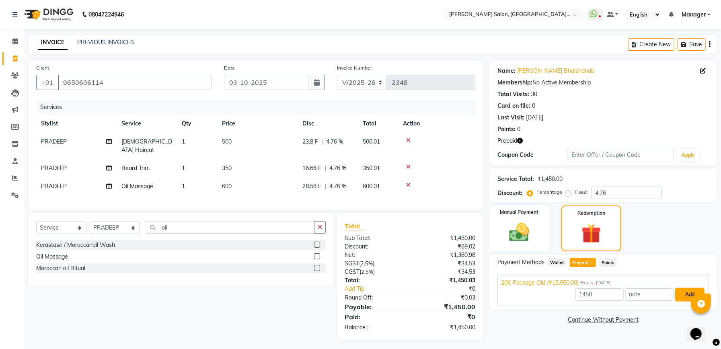 The image size is (721, 349). Describe the element at coordinates (691, 44) in the screenshot. I see `button: Save` at that location.